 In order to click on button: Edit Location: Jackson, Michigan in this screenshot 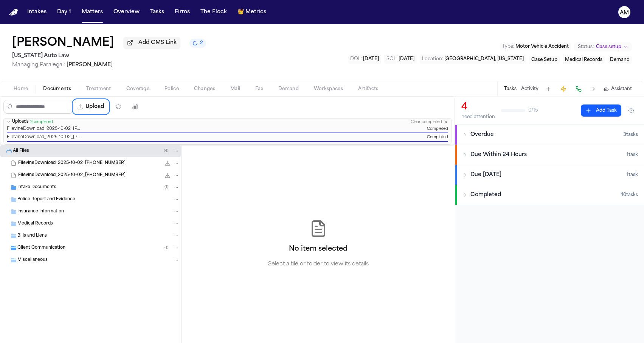, I will do `click(472, 59)`.